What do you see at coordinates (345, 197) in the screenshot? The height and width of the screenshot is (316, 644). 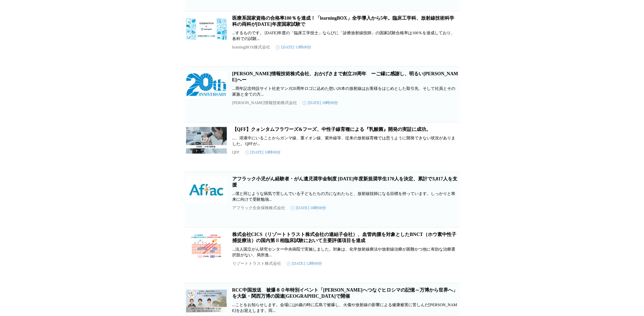 I see `p: ...僕と同じような病気で苦しんでいる子どもたちの力になれたらと、放射線技師になる目標を持っています。しっかりと将来に向けて受験勉強...` at bounding box center [345, 197].